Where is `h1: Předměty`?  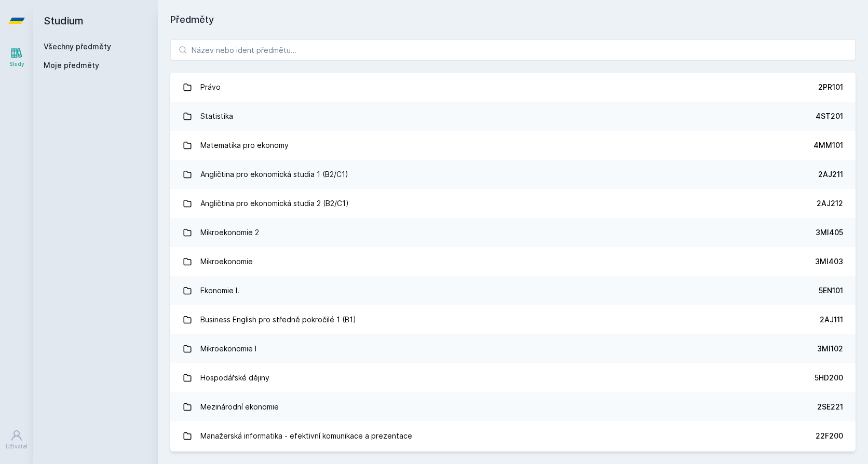 h1: Předměty is located at coordinates (513, 20).